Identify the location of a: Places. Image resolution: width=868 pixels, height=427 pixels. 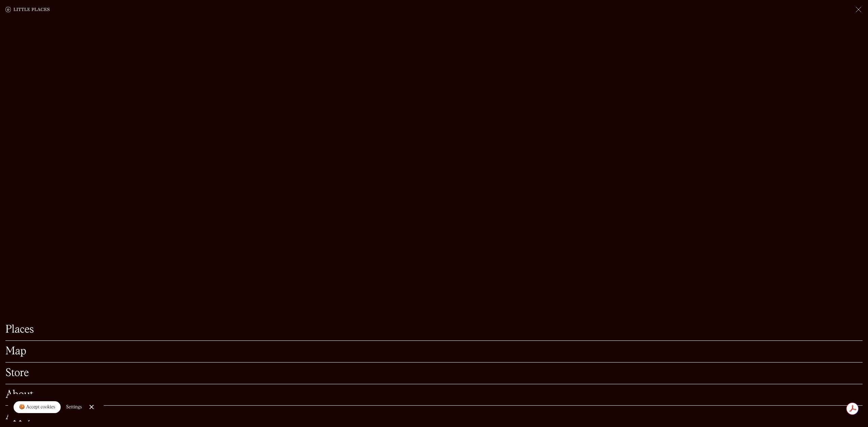
(434, 330).